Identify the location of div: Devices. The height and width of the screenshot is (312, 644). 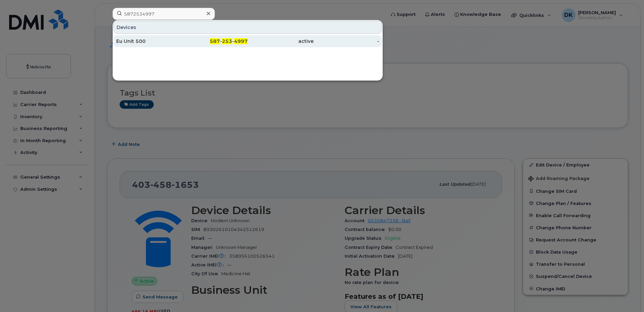
(248, 27).